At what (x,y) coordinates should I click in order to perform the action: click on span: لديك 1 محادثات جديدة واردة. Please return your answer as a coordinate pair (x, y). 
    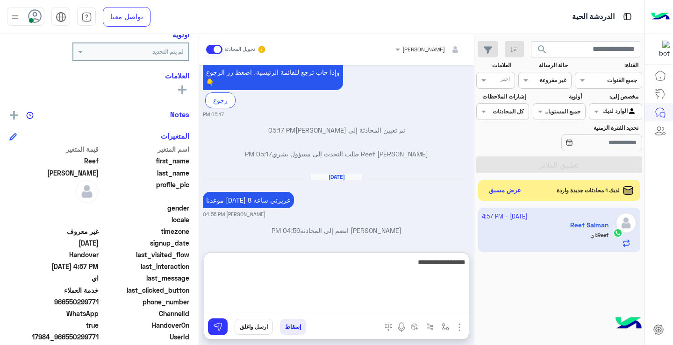
    Looking at the image, I should click on (588, 191).